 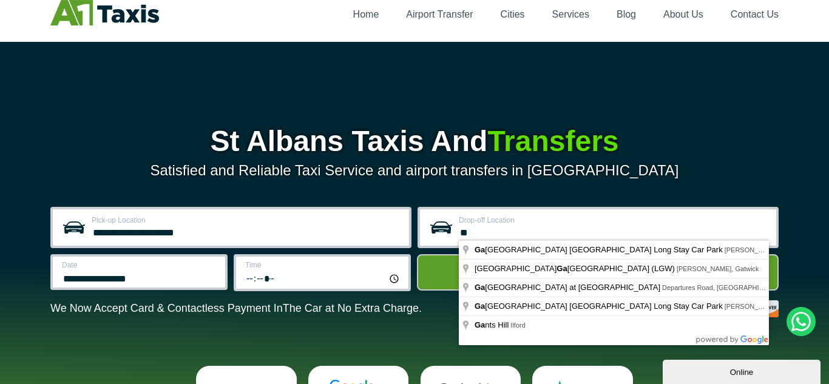 I want to click on span: nts Hill, so click(x=492, y=325).